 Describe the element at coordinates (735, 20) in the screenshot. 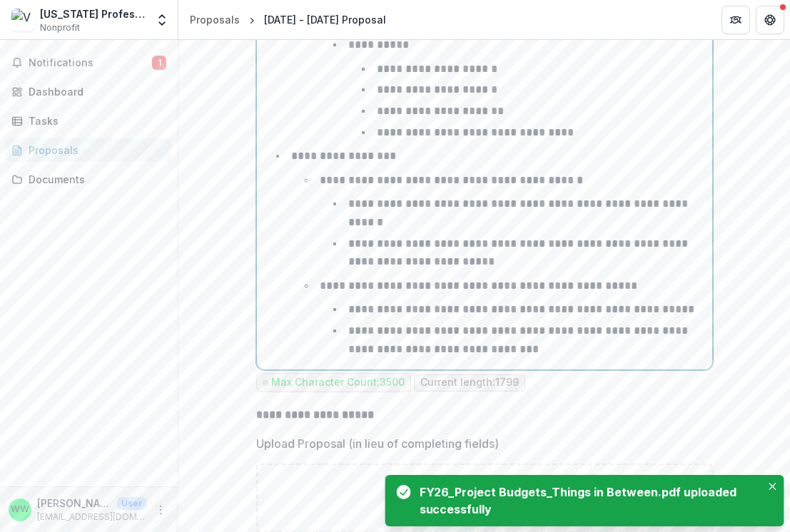

I see `button: Partners` at that location.